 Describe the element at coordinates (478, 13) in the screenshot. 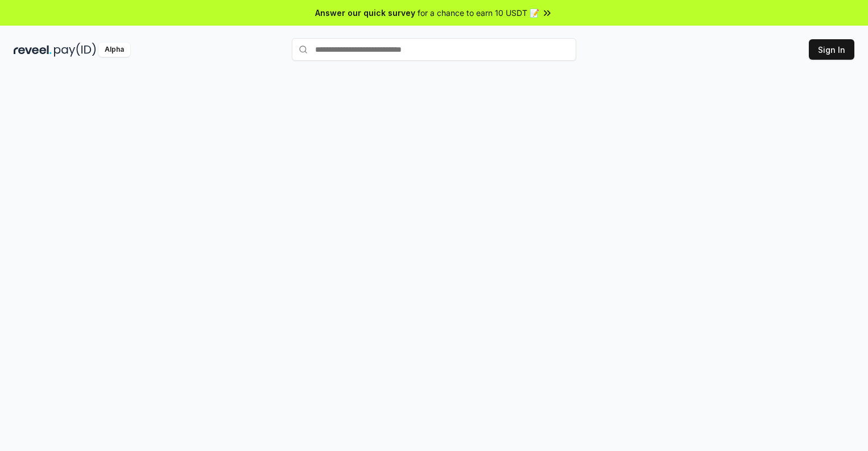

I see `span: for a chance to earn 10 USDT 📝` at that location.